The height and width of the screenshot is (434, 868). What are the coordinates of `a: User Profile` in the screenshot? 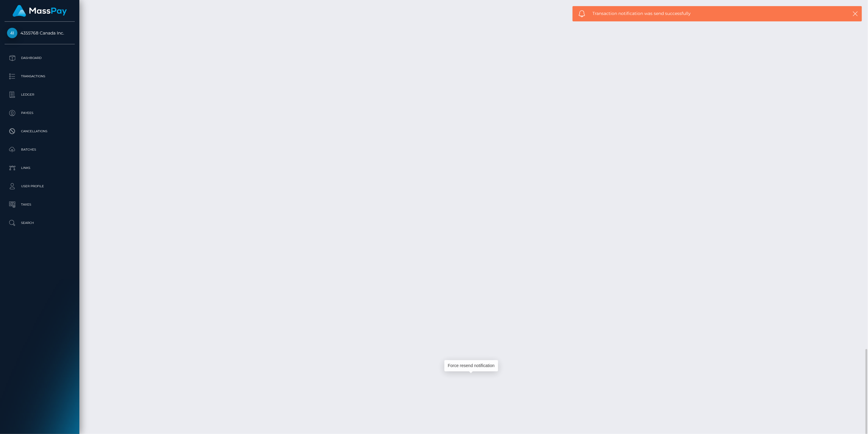 It's located at (39, 186).